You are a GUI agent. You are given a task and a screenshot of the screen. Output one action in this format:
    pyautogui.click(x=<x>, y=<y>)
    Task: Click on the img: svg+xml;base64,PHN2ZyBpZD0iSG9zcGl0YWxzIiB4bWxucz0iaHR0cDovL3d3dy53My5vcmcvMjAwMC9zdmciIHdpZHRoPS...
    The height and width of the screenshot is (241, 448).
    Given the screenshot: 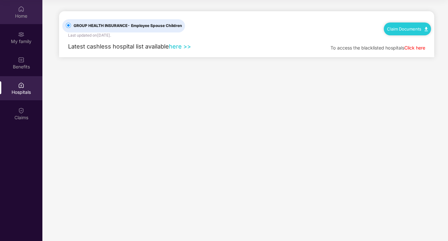 What is the action you would take?
    pyautogui.click(x=21, y=85)
    